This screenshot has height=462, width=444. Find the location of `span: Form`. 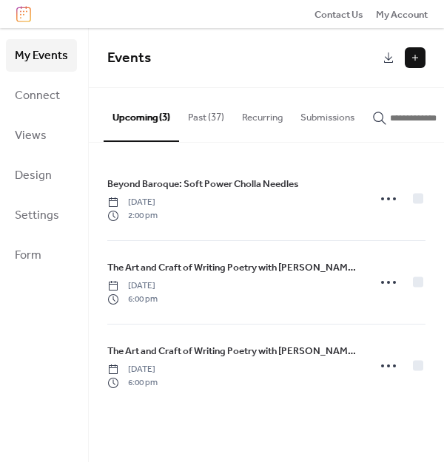

span: Form is located at coordinates (28, 256).